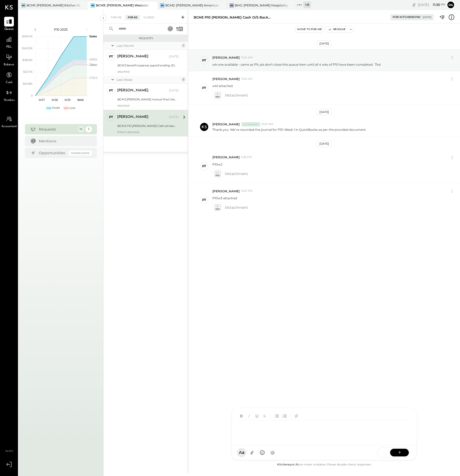  What do you see at coordinates (81, 129) in the screenshot?
I see `div: 10` at bounding box center [81, 129].